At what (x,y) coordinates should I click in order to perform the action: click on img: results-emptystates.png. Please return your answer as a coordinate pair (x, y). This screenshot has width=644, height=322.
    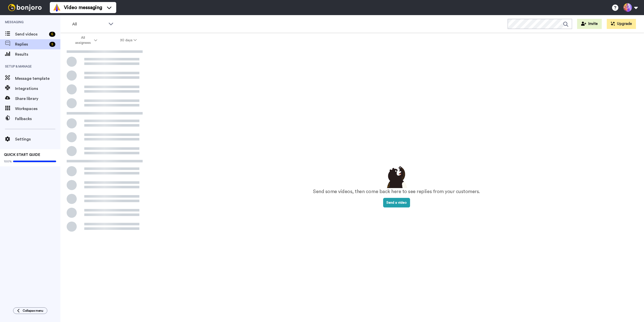
    Looking at the image, I should click on (397, 176).